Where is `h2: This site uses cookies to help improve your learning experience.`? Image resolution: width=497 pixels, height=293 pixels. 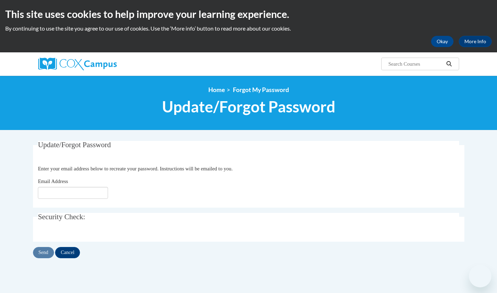 h2: This site uses cookies to help improve your learning experience. is located at coordinates (249, 14).